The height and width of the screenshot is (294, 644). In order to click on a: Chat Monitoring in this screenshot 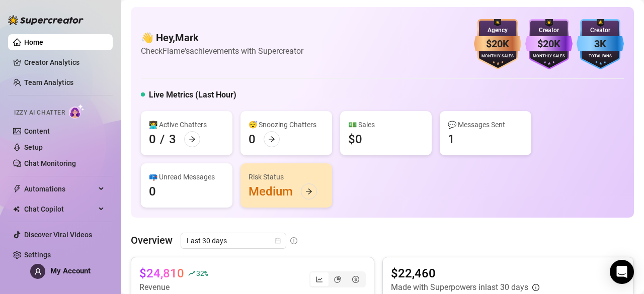, I will do `click(50, 164)`.